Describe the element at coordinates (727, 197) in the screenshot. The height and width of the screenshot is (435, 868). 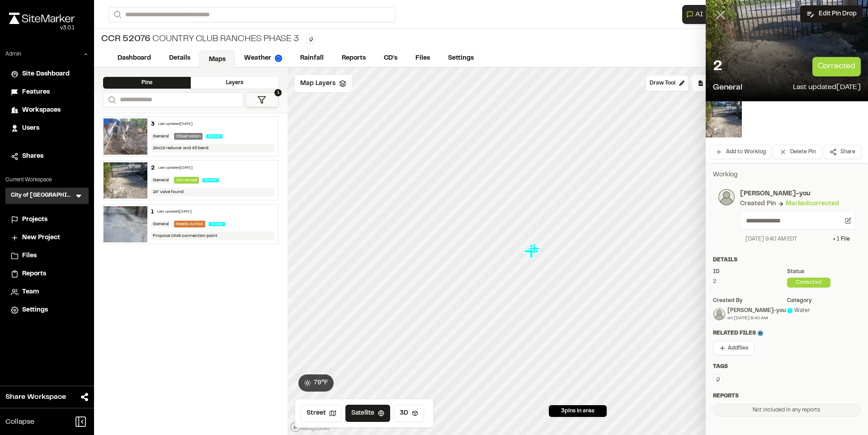
I see `img: photo` at that location.